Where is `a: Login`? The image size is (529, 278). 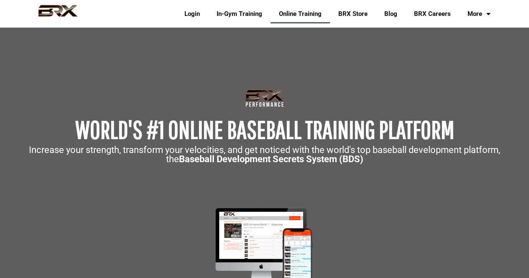 a: Login is located at coordinates (192, 14).